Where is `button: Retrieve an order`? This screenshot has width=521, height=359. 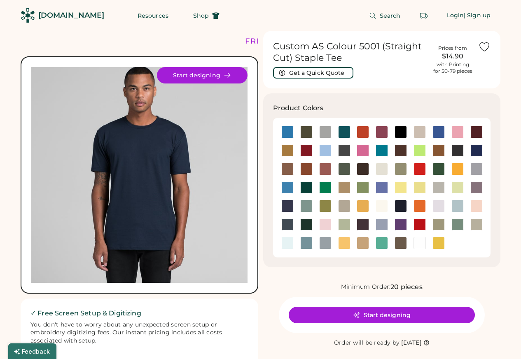 button: Retrieve an order is located at coordinates (423, 16).